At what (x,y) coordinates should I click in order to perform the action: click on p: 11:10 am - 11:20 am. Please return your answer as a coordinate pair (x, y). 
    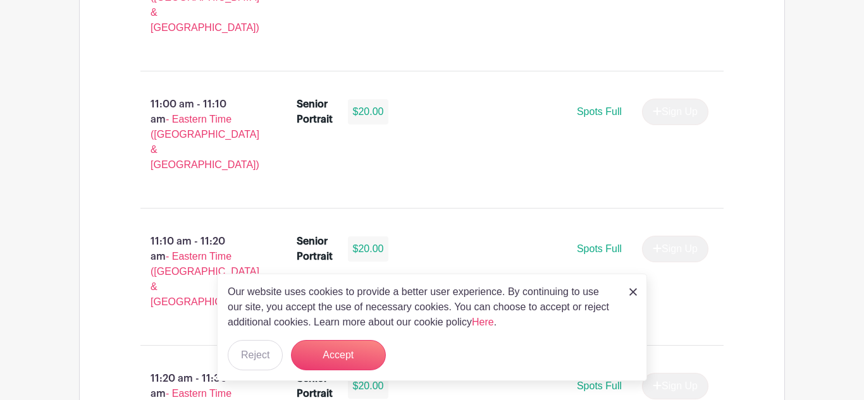
    Looking at the image, I should click on (198, 272).